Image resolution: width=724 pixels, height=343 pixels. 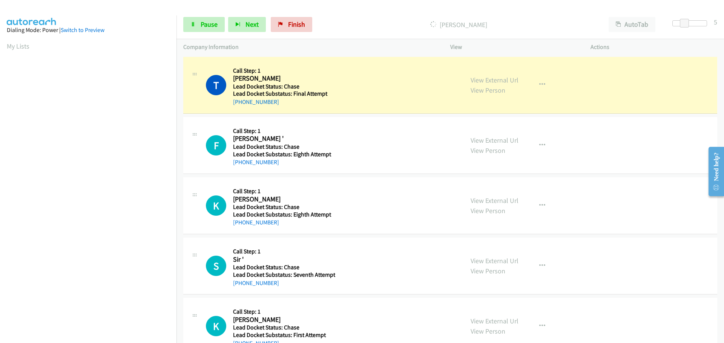 I want to click on span: Finish, so click(x=296, y=24).